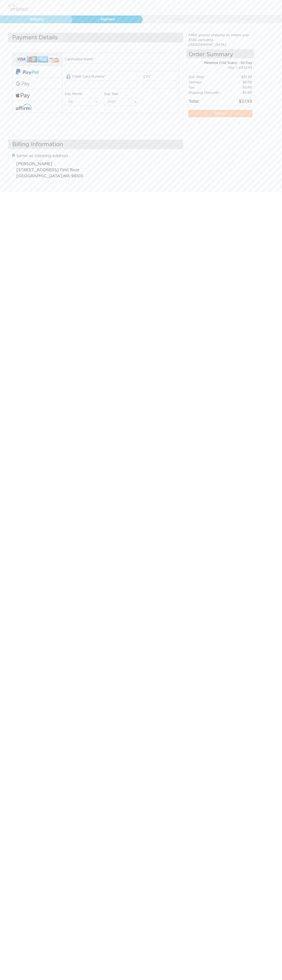 The image size is (282, 980). Describe the element at coordinates (23, 107) in the screenshot. I see `img: affirm-logo.svg` at that location.